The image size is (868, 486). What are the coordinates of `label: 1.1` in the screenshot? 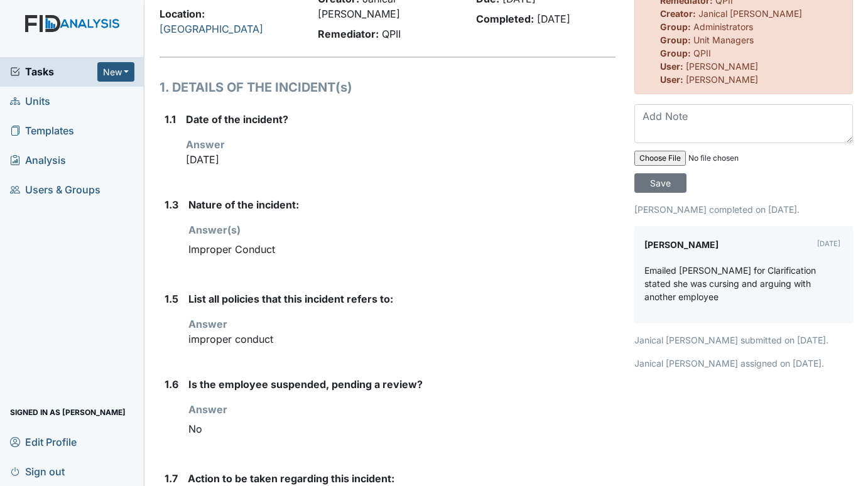 It's located at (170, 119).